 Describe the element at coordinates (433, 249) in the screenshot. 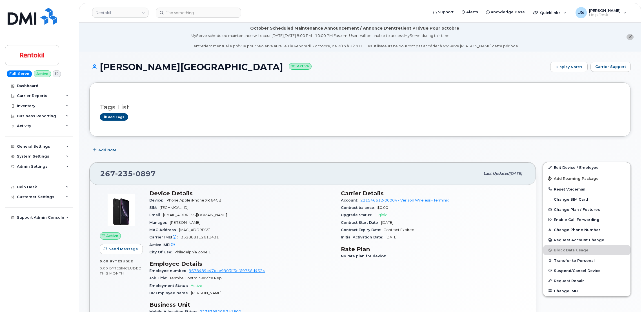

I see `h3: Rate Plan` at that location.